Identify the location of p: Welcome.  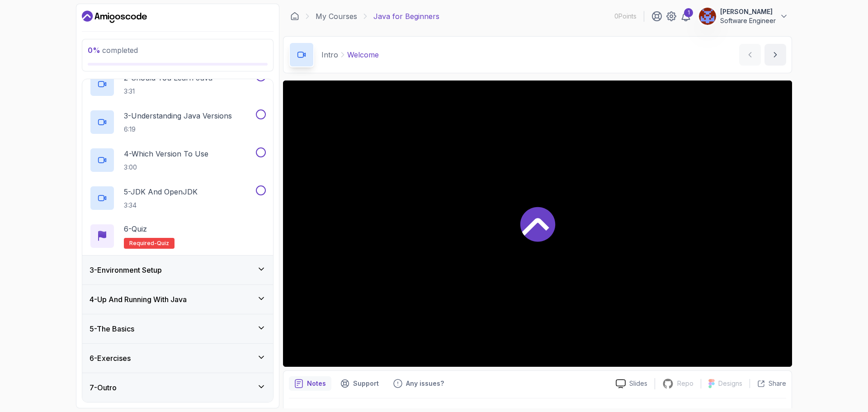
(363, 55).